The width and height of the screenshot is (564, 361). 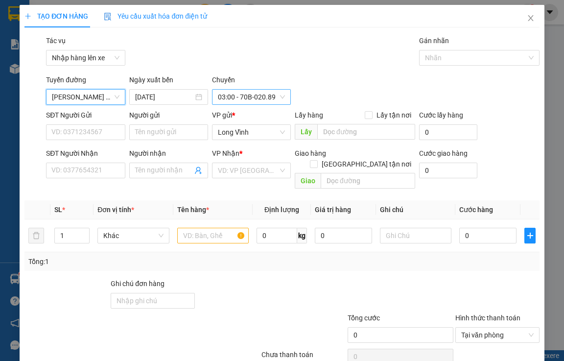 What do you see at coordinates (138, 283) in the screenshot?
I see `label: Ghi chú đơn hàng` at bounding box center [138, 283].